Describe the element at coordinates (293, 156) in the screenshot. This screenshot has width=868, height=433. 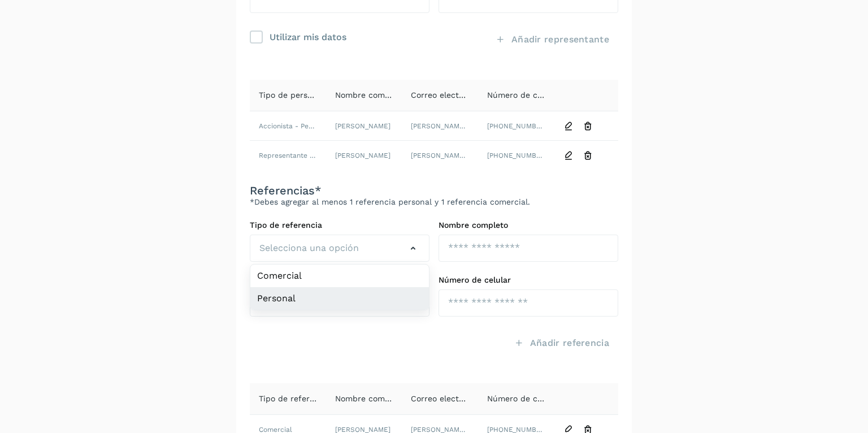
I see `span: Representante Legal` at that location.